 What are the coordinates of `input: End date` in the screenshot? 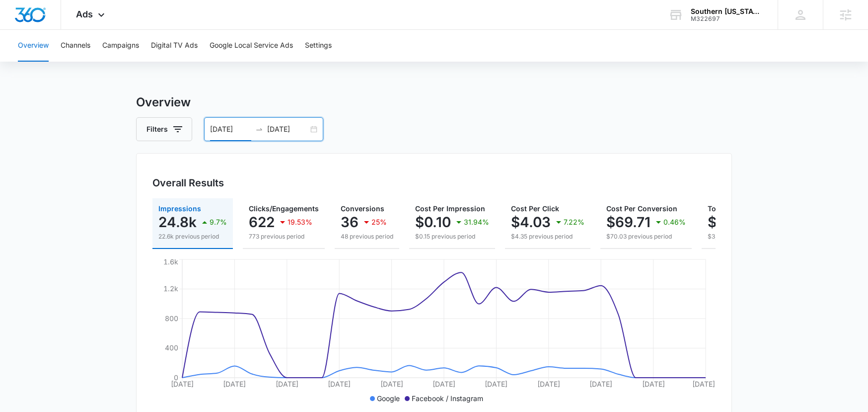 It's located at (287, 129).